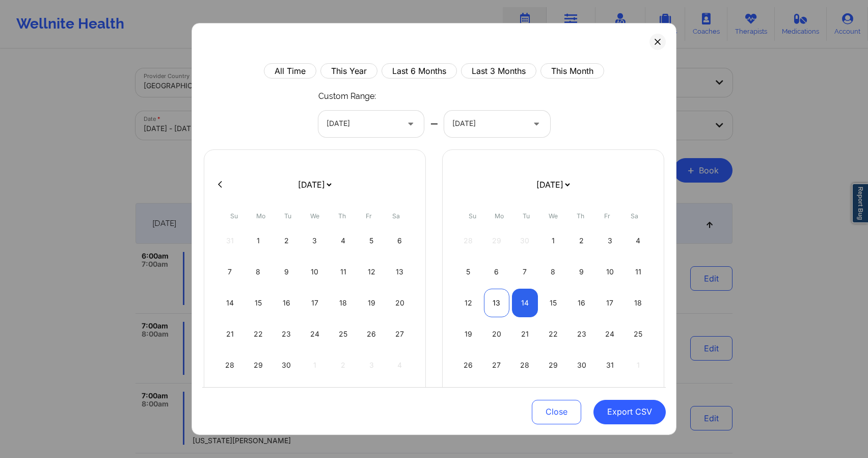 This screenshot has height=458, width=868. What do you see at coordinates (630, 412) in the screenshot?
I see `button: Export CSV` at bounding box center [630, 412].